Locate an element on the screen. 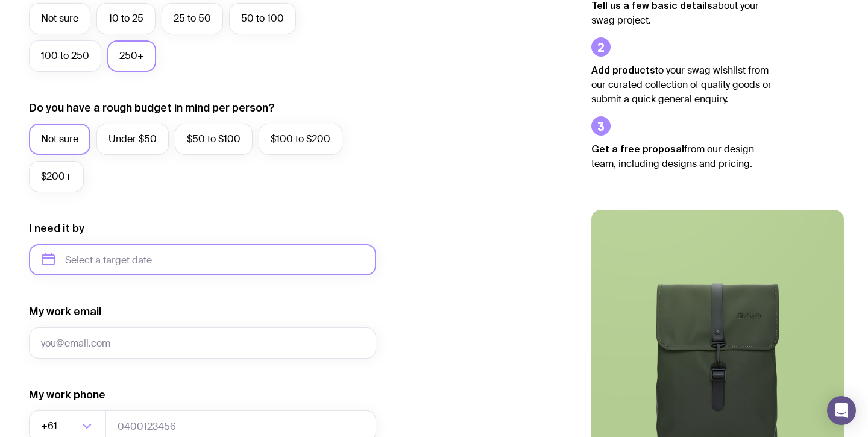  label: $200+ is located at coordinates (56, 177).